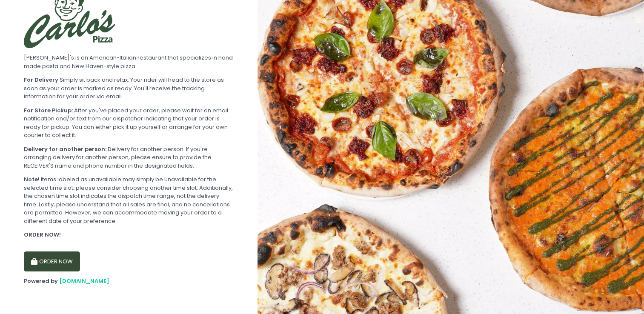  Describe the element at coordinates (129, 157) in the screenshot. I see `div: Delivery for another person: If you're arranging delivery for another person, please ensure to pr...` at that location.